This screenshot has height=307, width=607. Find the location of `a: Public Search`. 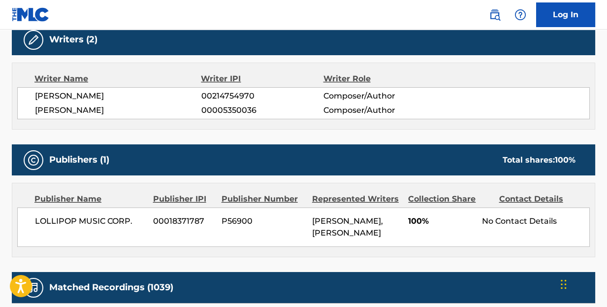

a: Public Search is located at coordinates (495, 15).